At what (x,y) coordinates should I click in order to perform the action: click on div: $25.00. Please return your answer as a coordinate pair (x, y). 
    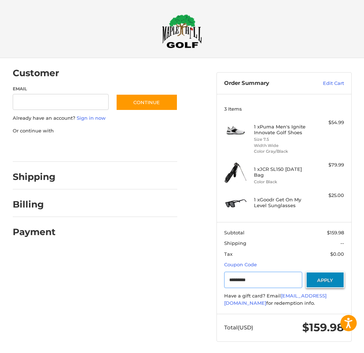
    Looking at the image, I should click on (329, 196).